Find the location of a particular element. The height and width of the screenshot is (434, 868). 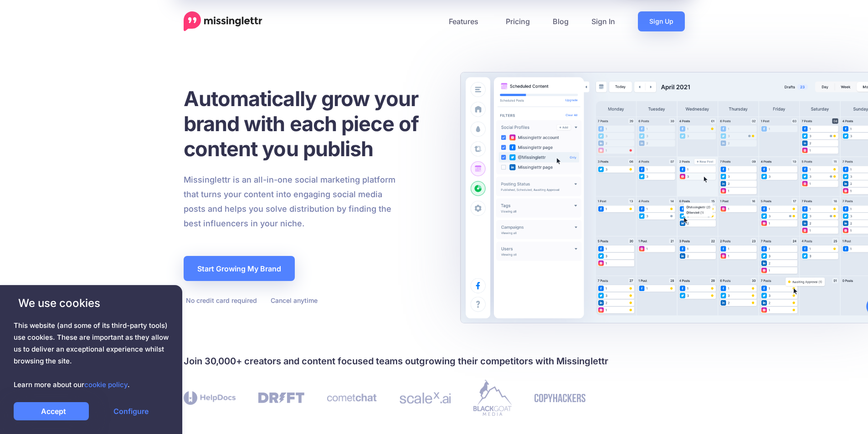

p: Missinglettr is an all-in-one social marketing platform that turns your content into engaging soc... is located at coordinates (290, 202).